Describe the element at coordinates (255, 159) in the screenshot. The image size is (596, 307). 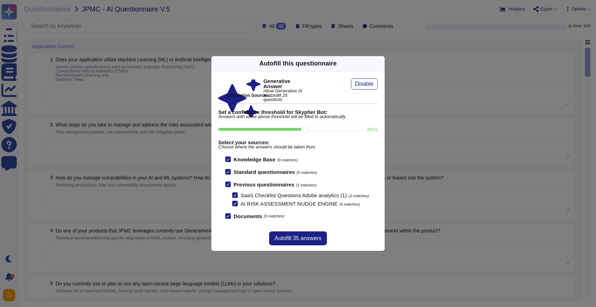
I see `b: Knowledge Base` at that location.